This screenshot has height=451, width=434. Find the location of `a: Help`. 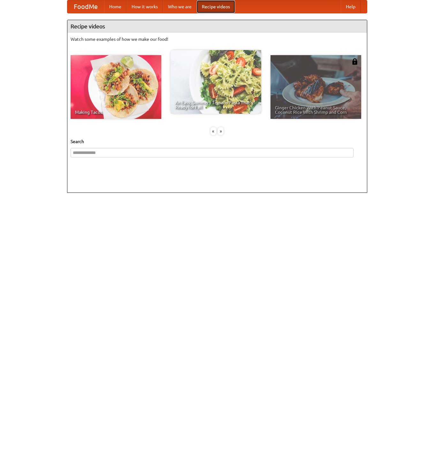

a: Help is located at coordinates (350, 7).